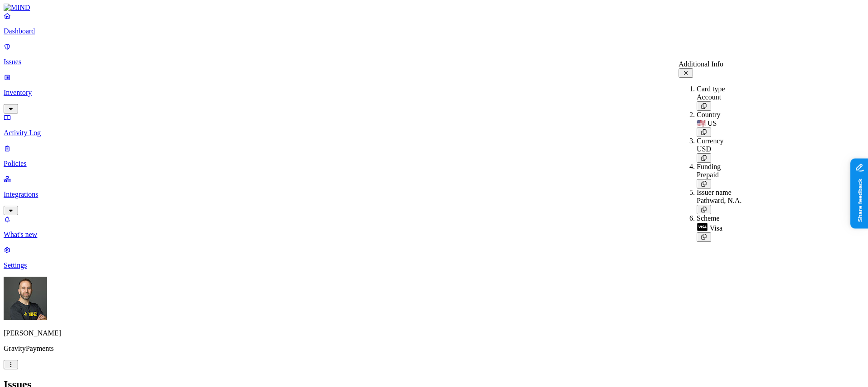 This screenshot has width=868, height=387. Describe the element at coordinates (719, 201) in the screenshot. I see `div: Pathward, N.A.` at that location.